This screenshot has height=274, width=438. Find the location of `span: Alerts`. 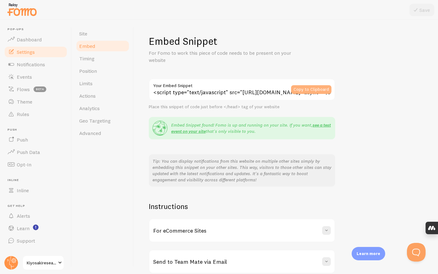

span: Alerts is located at coordinates (23, 216).